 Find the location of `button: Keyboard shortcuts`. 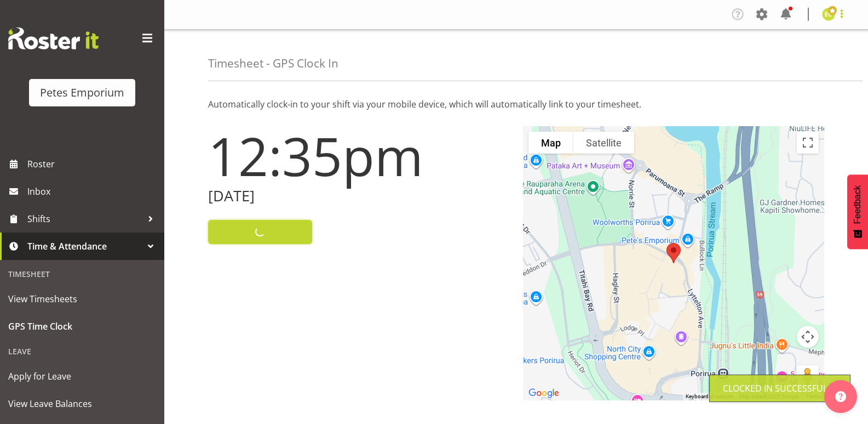

button: Keyboard shortcuts is located at coordinates (710, 396).